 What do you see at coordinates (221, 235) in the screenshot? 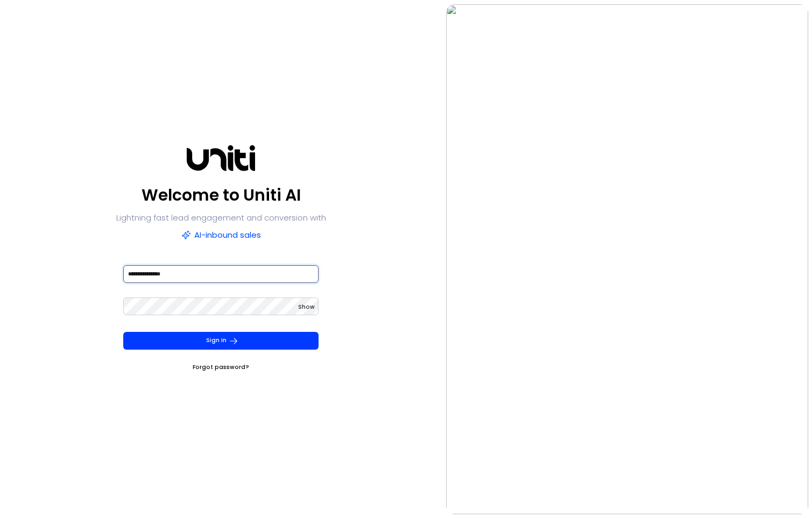
I see `p: AI-inbound sales` at bounding box center [221, 235].